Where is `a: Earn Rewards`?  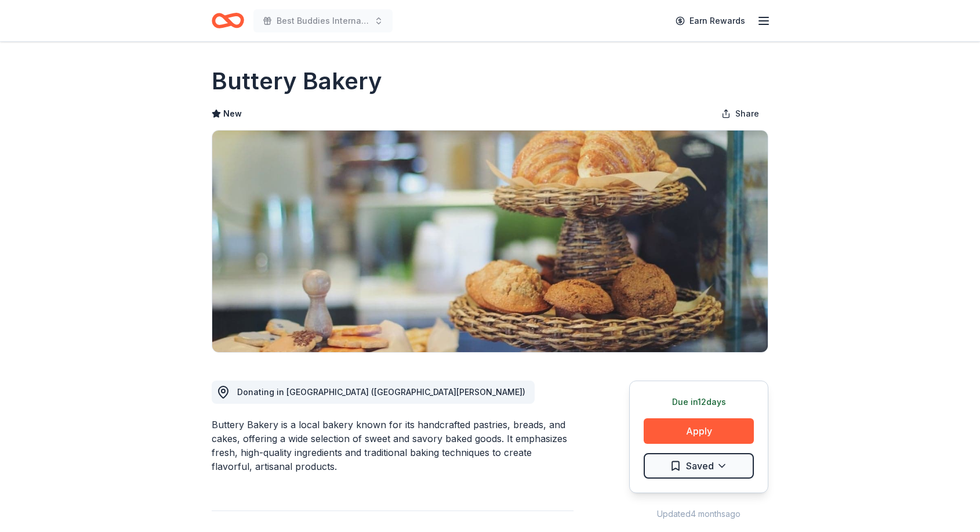 a: Earn Rewards is located at coordinates (711, 21).